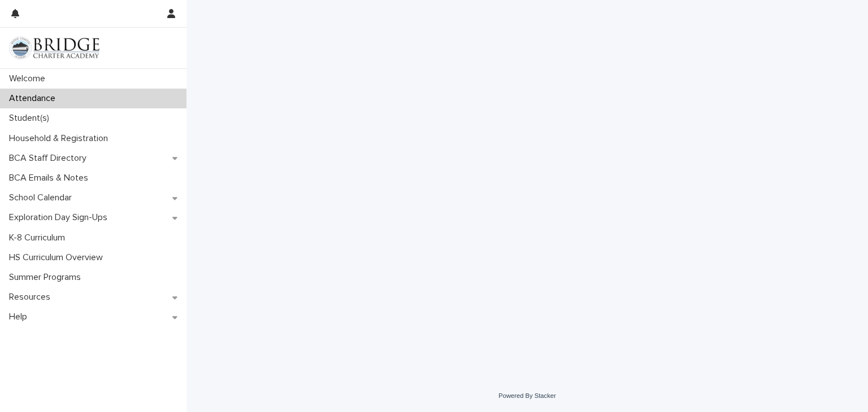  Describe the element at coordinates (42, 197) in the screenshot. I see `p: School Calendar` at that location.